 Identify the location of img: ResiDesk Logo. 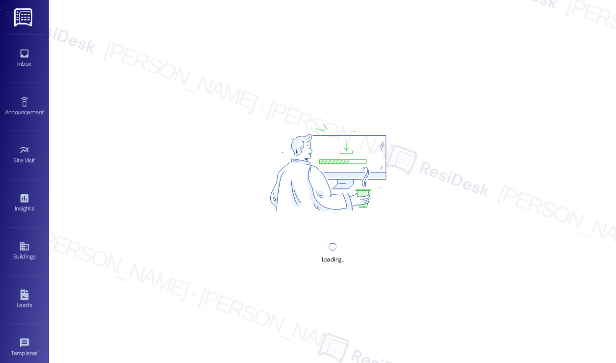
(24, 17).